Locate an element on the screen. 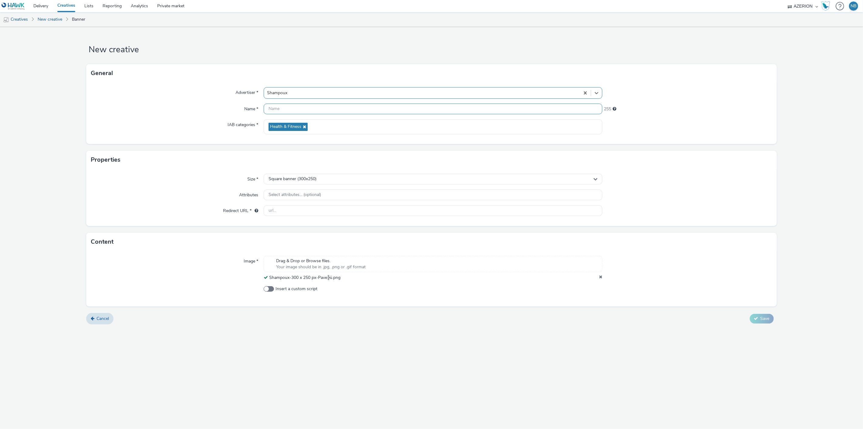 Image resolution: width=863 pixels, height=429 pixels. label: Name * is located at coordinates (251, 108).